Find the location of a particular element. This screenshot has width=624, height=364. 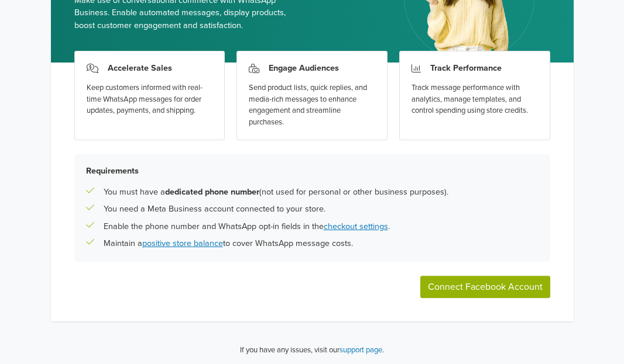

a: positive store balance is located at coordinates (183, 243).